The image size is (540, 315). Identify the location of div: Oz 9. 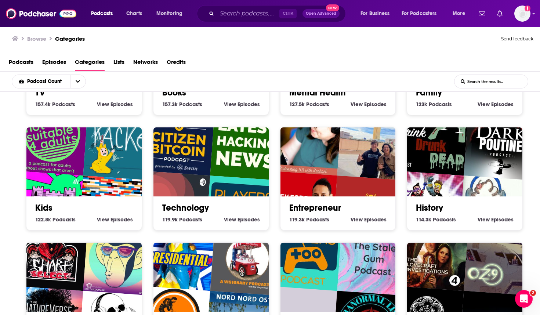
(501, 259).